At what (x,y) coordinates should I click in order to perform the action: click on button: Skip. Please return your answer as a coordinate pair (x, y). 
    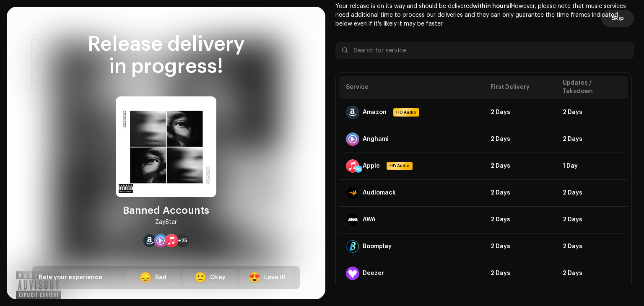
    Looking at the image, I should click on (618, 18).